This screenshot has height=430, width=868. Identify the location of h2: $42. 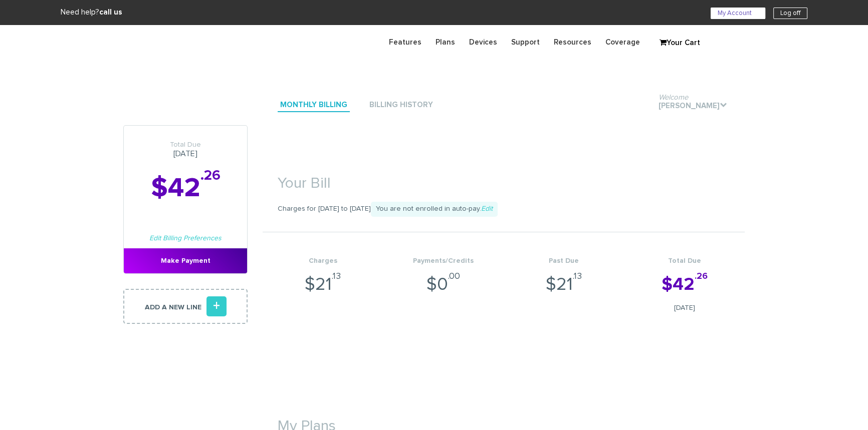
(185, 188).